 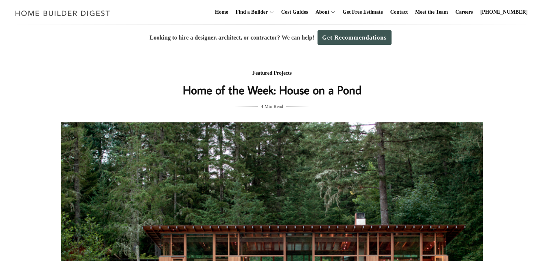 What do you see at coordinates (272, 73) in the screenshot?
I see `a: Featured Projects` at bounding box center [272, 73].